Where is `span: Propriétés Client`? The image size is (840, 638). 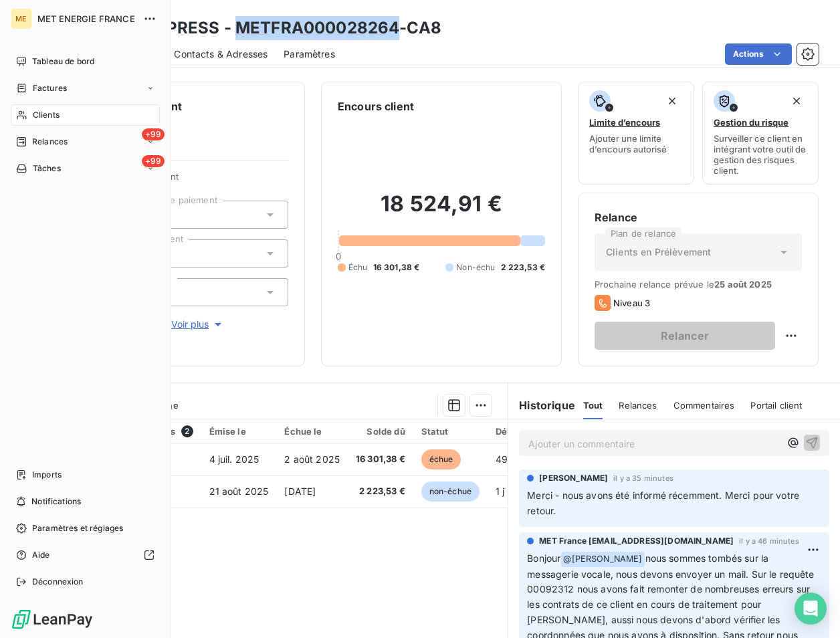
span: Propriétés Client is located at coordinates (198, 180).